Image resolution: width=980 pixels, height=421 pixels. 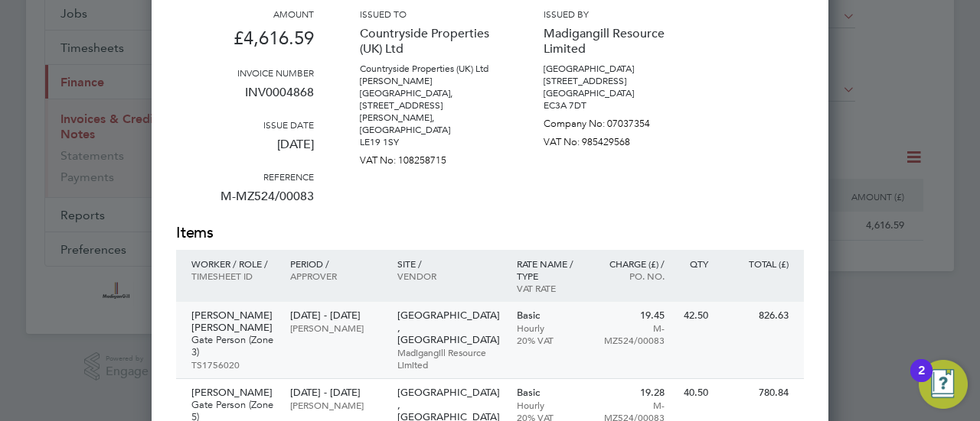 What do you see at coordinates (429, 14) in the screenshot?
I see `h3: Issued to` at bounding box center [429, 14].